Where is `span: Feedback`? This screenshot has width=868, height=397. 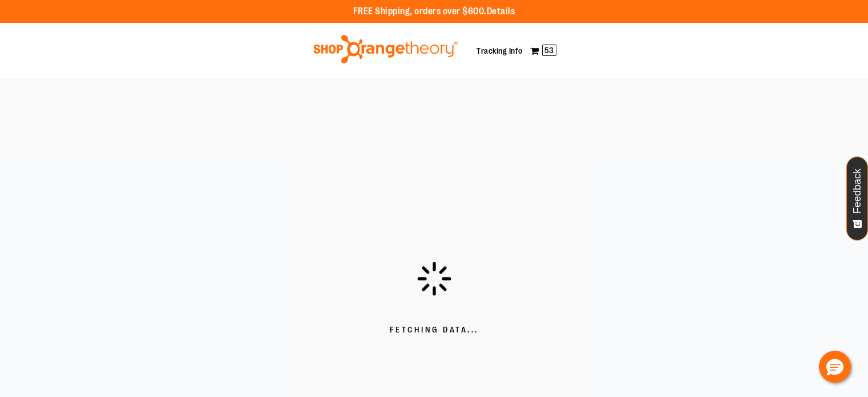
span: Feedback is located at coordinates (857, 191).